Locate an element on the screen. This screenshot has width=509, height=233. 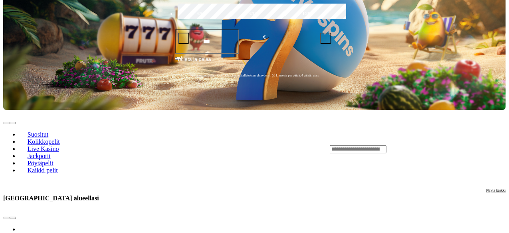
span: Jackpotit is located at coordinates (39, 156).